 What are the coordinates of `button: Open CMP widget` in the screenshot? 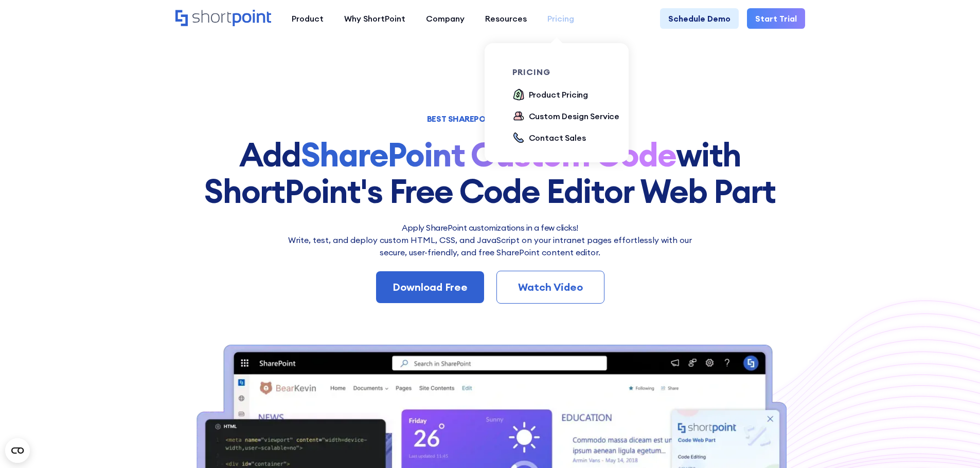 It's located at (18, 451).